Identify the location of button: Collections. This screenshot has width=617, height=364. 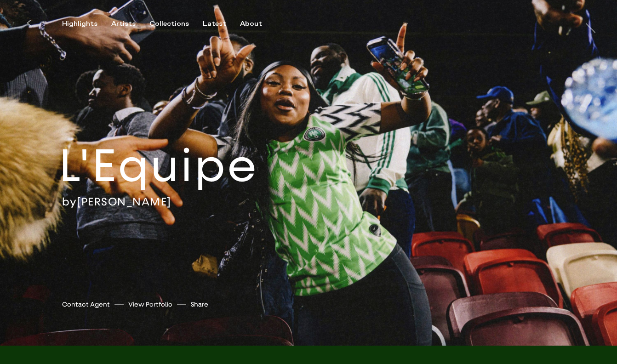
(176, 24).